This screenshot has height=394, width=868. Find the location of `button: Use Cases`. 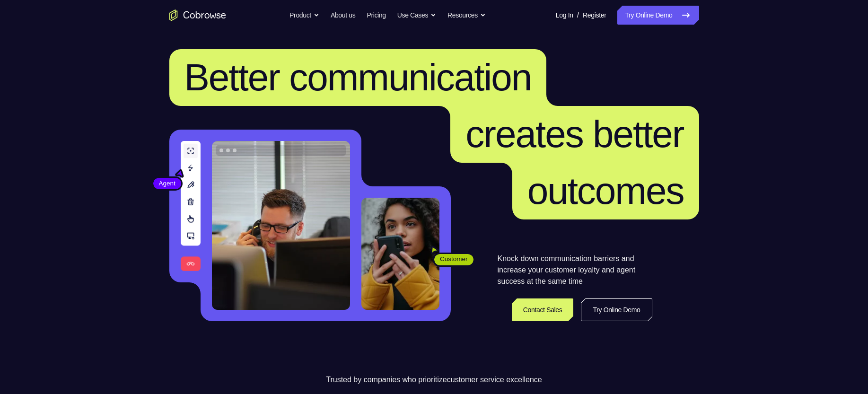

button: Use Cases is located at coordinates (417, 15).